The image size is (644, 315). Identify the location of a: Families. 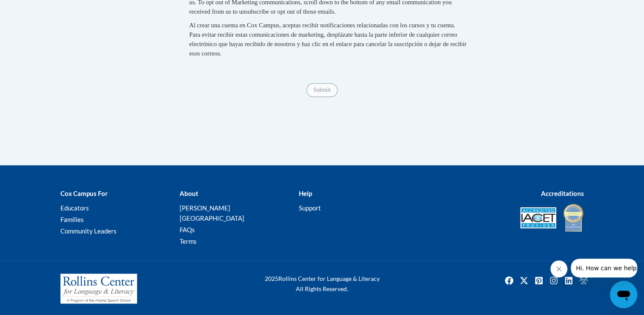
(72, 219).